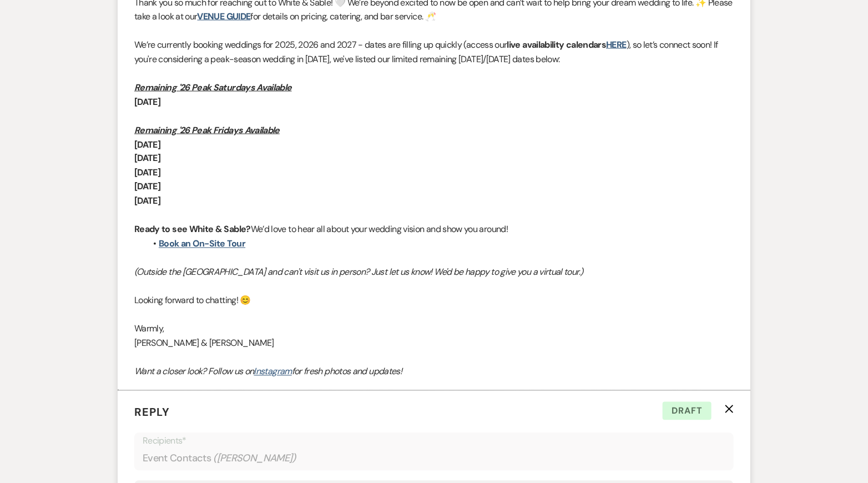 The width and height of the screenshot is (868, 483). Describe the element at coordinates (202, 243) in the screenshot. I see `a: Book an On-Site Tour` at that location.